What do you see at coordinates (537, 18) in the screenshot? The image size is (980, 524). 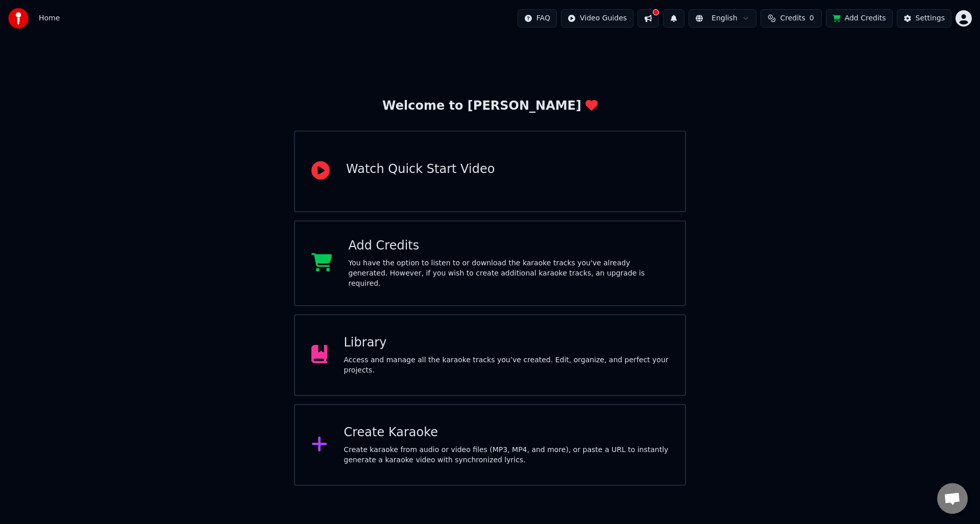 I see `button: FAQ` at bounding box center [537, 18].